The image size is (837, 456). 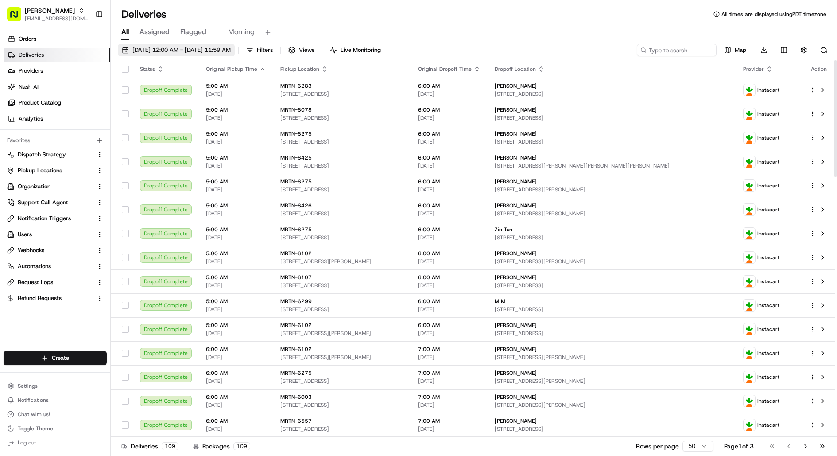 What do you see at coordinates (301, 50) in the screenshot?
I see `button: Views` at bounding box center [301, 50].